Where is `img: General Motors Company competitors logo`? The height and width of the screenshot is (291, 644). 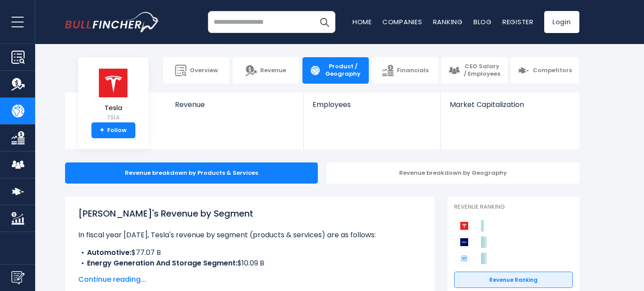 img: General Motors Company competitors logo is located at coordinates (464, 258).